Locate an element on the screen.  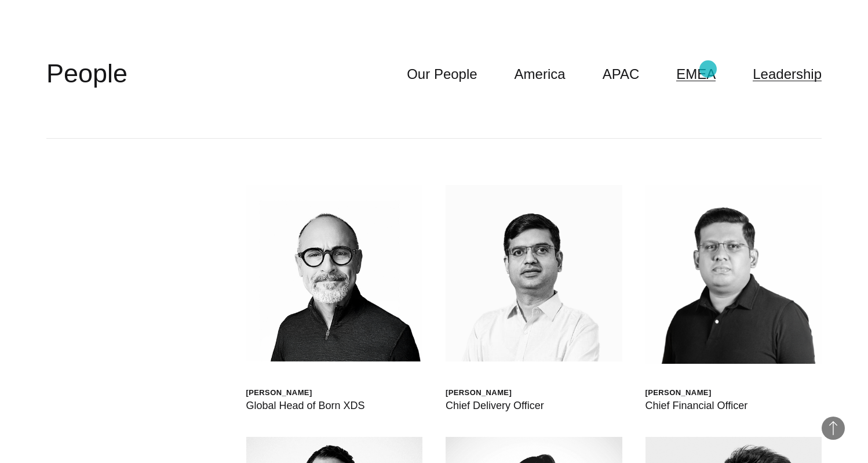
img: Scott Sorokin is located at coordinates (334, 273).